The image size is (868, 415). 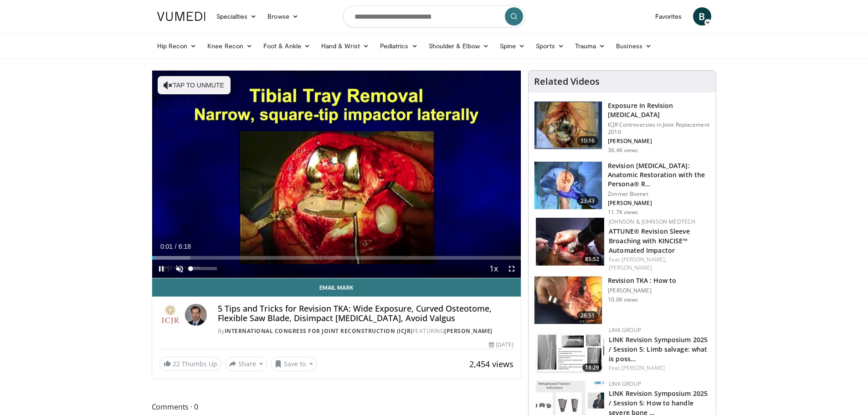 I want to click on p: ICJR Controversies in Joint Replacement 2010, so click(x=659, y=128).